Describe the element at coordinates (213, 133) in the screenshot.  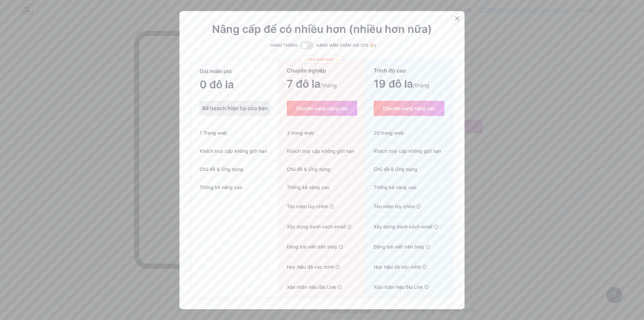
I see `font: 1 Trang web` at that location.